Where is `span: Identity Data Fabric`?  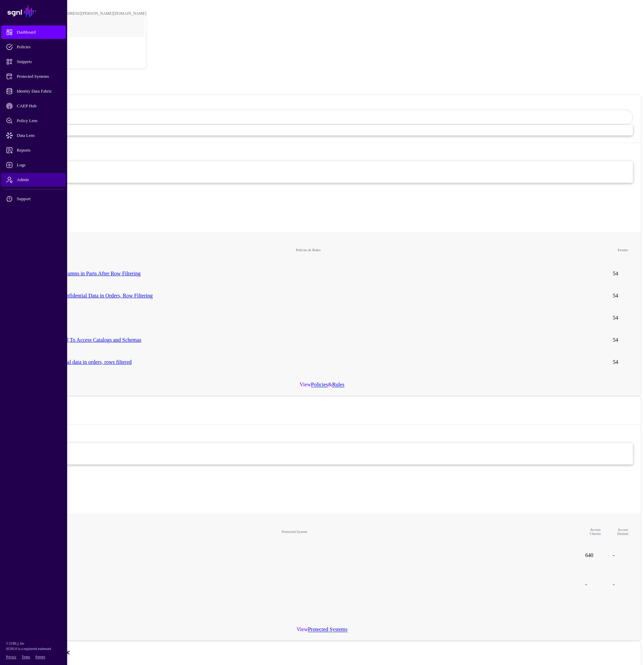
span: Identity Data Fabric is located at coordinates (39, 91).